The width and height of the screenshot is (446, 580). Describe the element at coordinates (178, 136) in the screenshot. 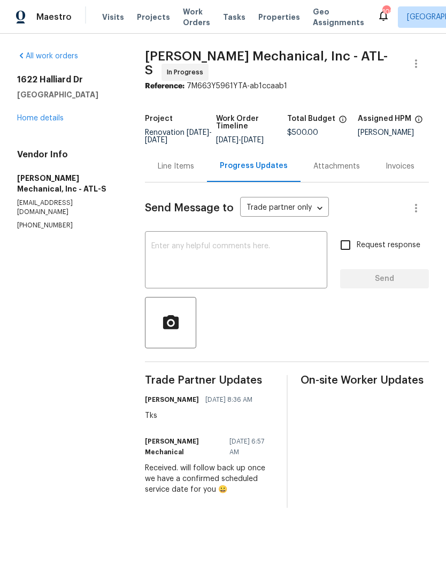

I see `span: Renovation` at that location.